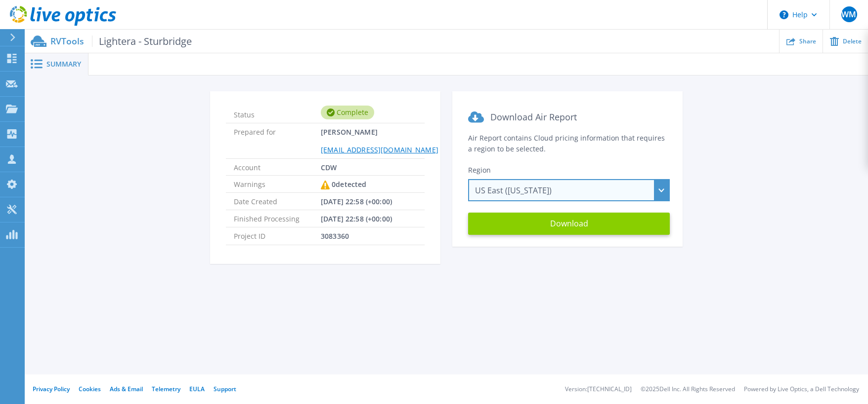 The width and height of the screenshot is (868, 404). I want to click on span: Project ID, so click(278, 236).